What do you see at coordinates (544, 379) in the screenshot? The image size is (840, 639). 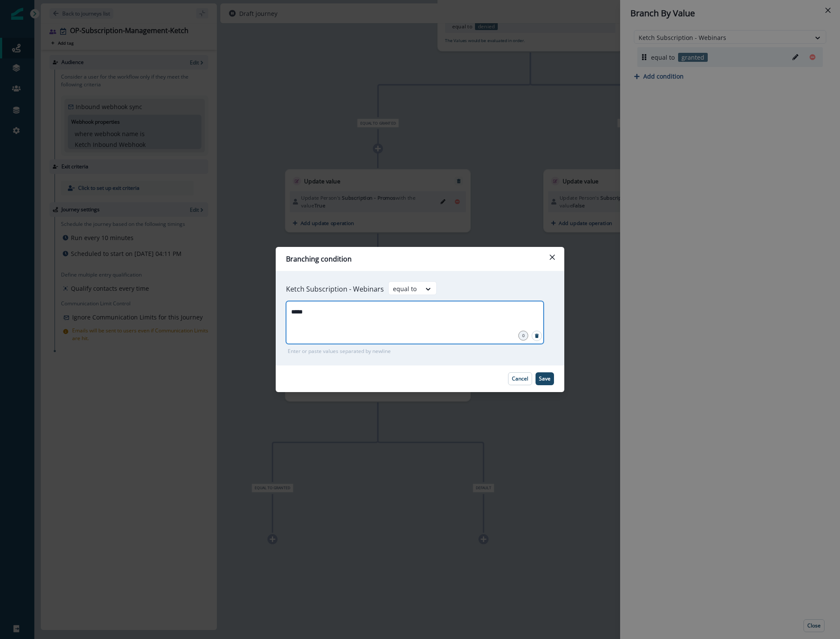 I see `p: Save` at bounding box center [544, 379].